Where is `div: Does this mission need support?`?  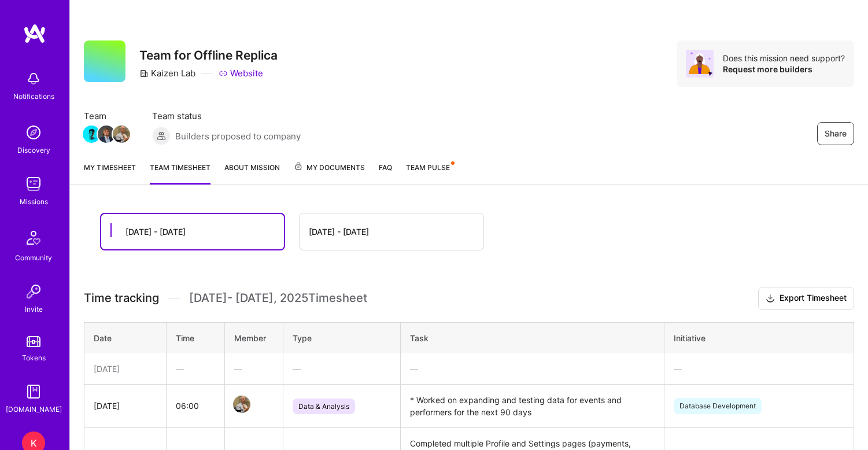 div: Does this mission need support? is located at coordinates (783, 57).